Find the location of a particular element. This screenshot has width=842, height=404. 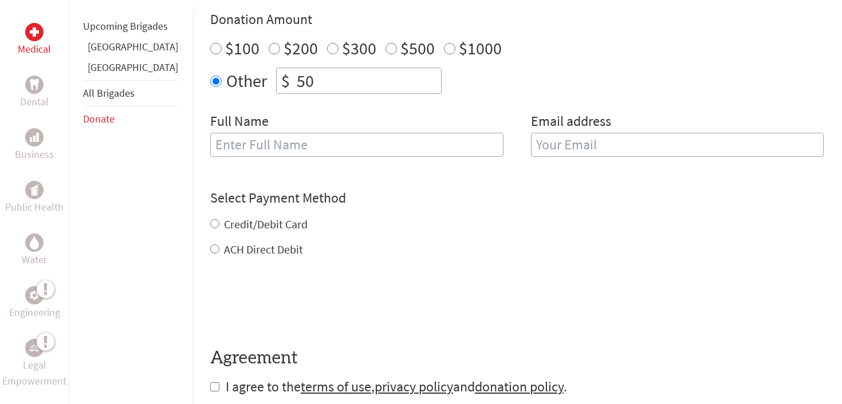

label: $100 is located at coordinates (242, 48).